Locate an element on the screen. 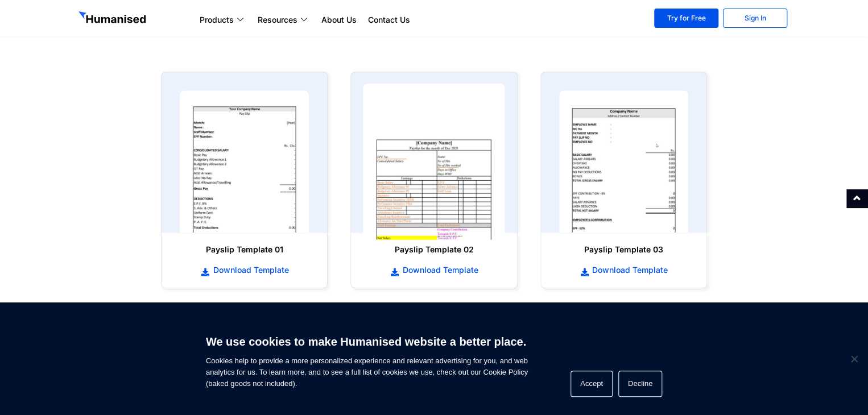  span: Cookies help to provide a more personalized experience and relevant advertising for you, and web ... is located at coordinates (367, 358).